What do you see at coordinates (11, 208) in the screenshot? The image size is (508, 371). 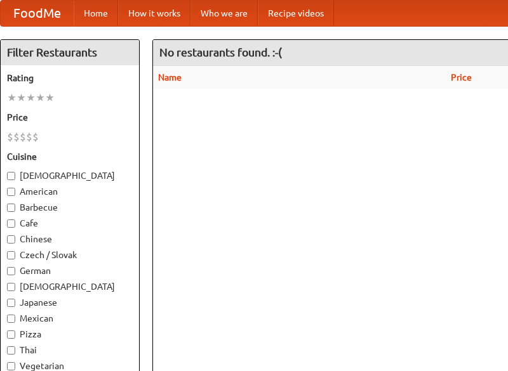 I see `input: Barbecue` at bounding box center [11, 208].